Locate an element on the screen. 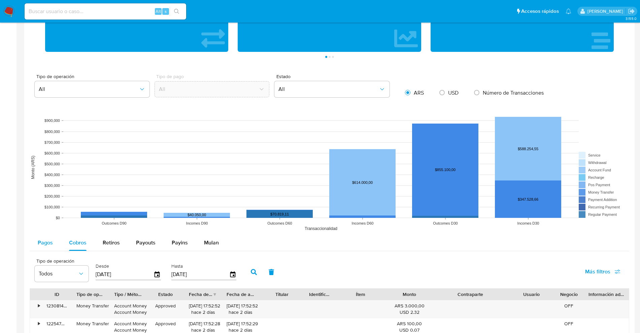 Image resolution: width=640 pixels, height=333 pixels. input: Buscar usuario o caso... is located at coordinates (105, 11).